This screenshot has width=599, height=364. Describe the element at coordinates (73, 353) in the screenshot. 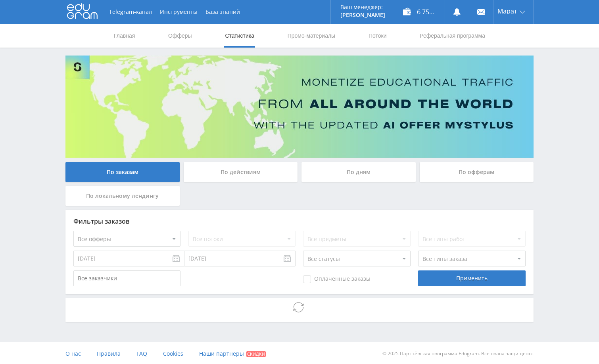

I see `span: О нас` at that location.